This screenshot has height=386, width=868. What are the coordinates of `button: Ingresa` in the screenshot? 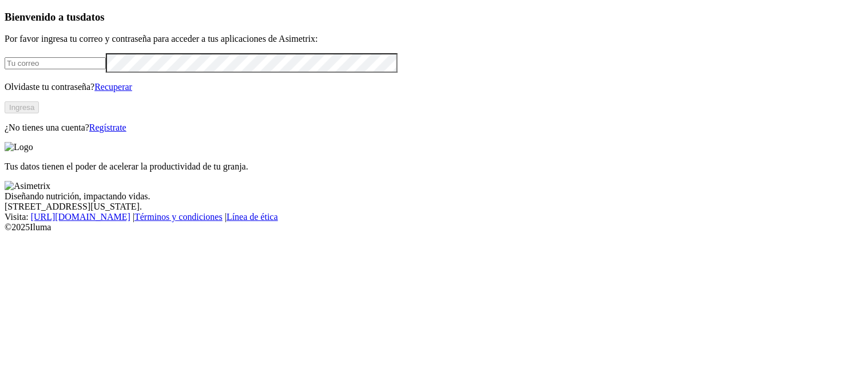 It's located at (22, 107).